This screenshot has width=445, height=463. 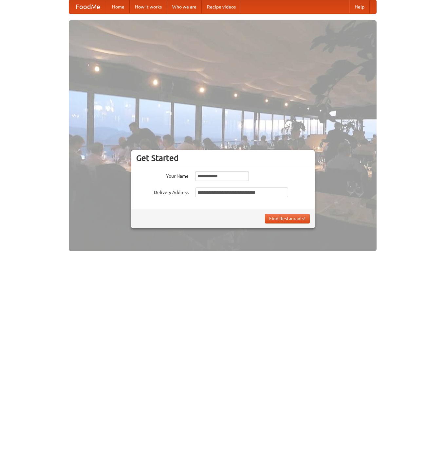 I want to click on a: How it works, so click(x=148, y=7).